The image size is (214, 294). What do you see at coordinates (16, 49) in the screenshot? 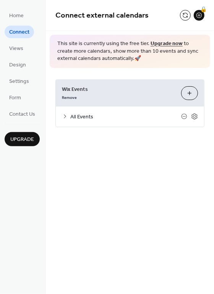
I see `span: Views` at bounding box center [16, 49].